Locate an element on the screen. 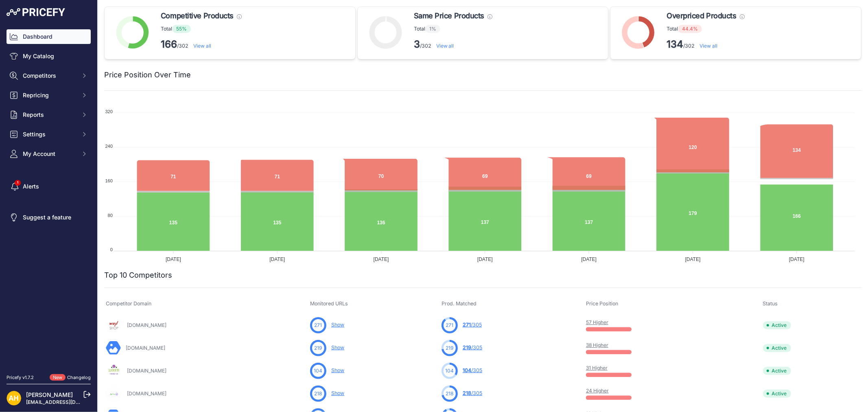 The width and height of the screenshot is (868, 412). a: My Catalog is located at coordinates (48, 56).